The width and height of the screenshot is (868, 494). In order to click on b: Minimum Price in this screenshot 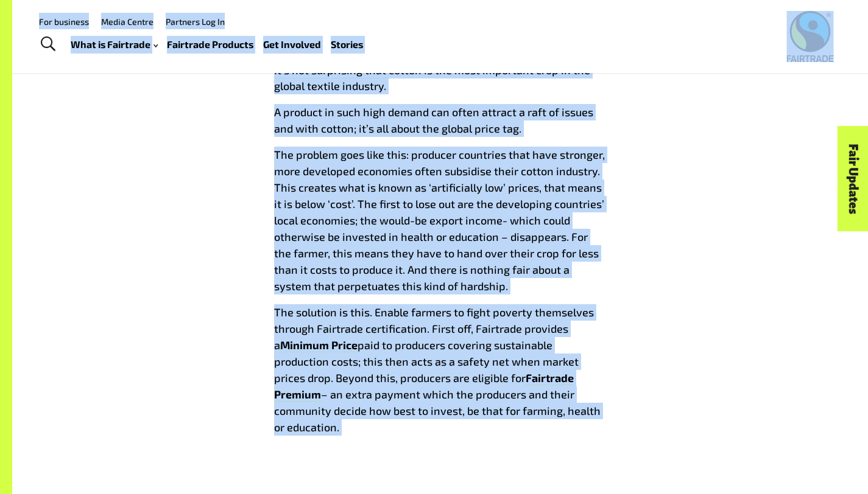, I will do `click(318, 345)`.